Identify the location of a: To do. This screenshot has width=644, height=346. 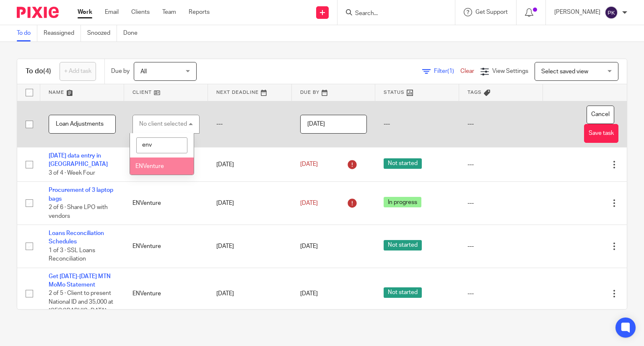
(26, 33).